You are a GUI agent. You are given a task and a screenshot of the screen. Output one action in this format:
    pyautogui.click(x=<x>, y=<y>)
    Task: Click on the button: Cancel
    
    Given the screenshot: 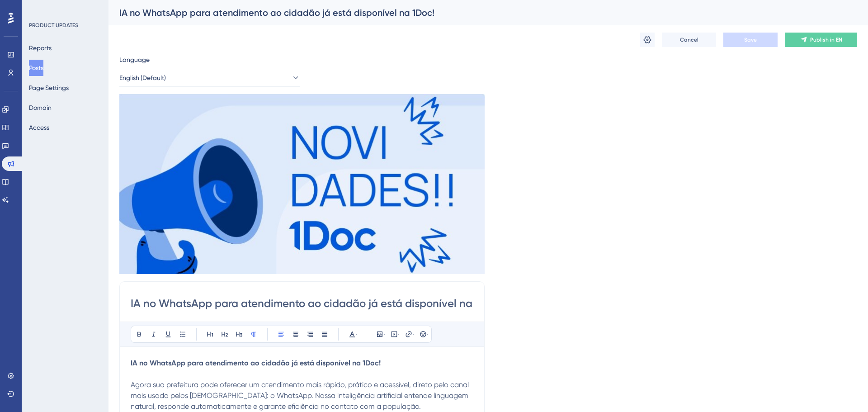 What is the action you would take?
    pyautogui.click(x=689, y=40)
    